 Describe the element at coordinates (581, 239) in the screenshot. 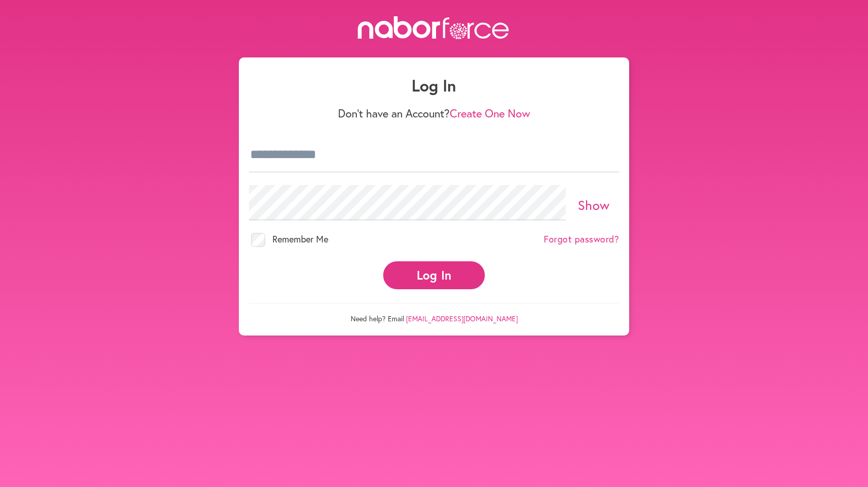

I see `a: Forgot password?` at that location.